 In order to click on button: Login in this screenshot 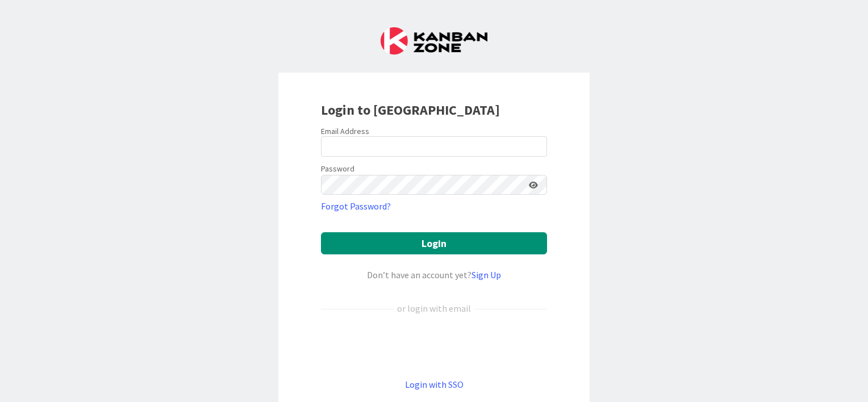, I will do `click(434, 243)`.